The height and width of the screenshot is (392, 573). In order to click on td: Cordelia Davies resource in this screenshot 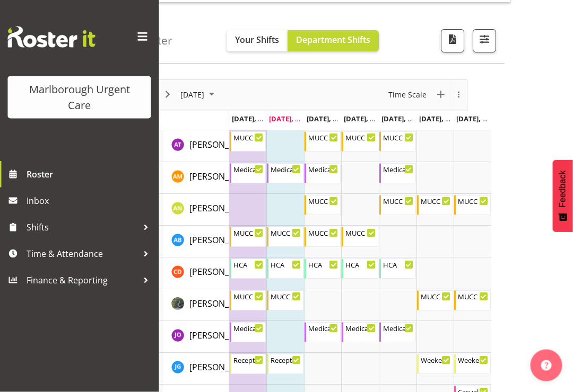, I will do `click(197, 274)`.